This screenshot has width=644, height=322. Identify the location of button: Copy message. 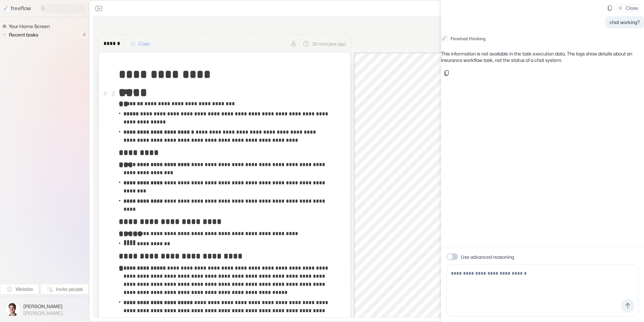
(446, 73).